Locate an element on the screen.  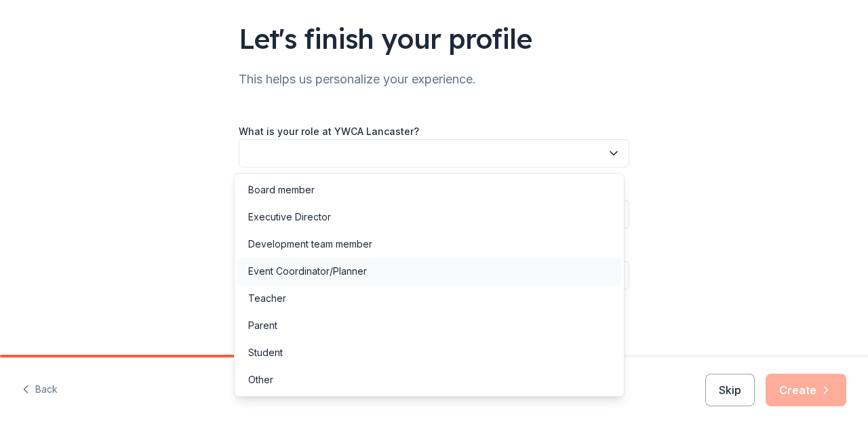
div: Student is located at coordinates (265, 353).